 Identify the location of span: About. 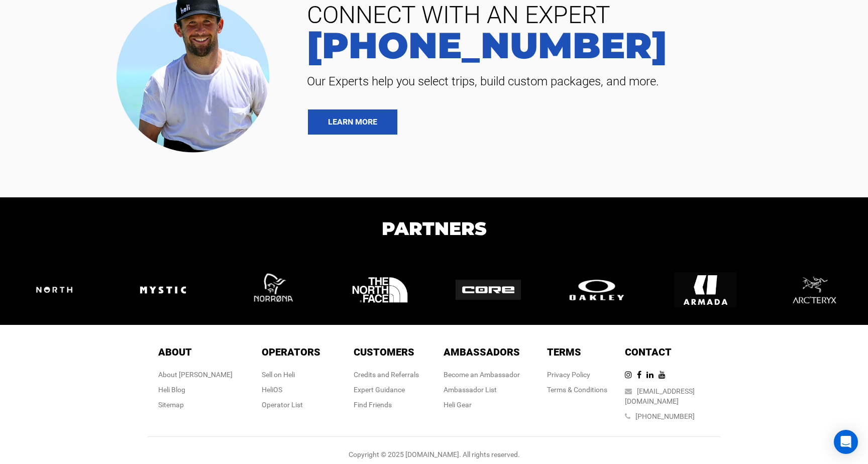
(175, 352).